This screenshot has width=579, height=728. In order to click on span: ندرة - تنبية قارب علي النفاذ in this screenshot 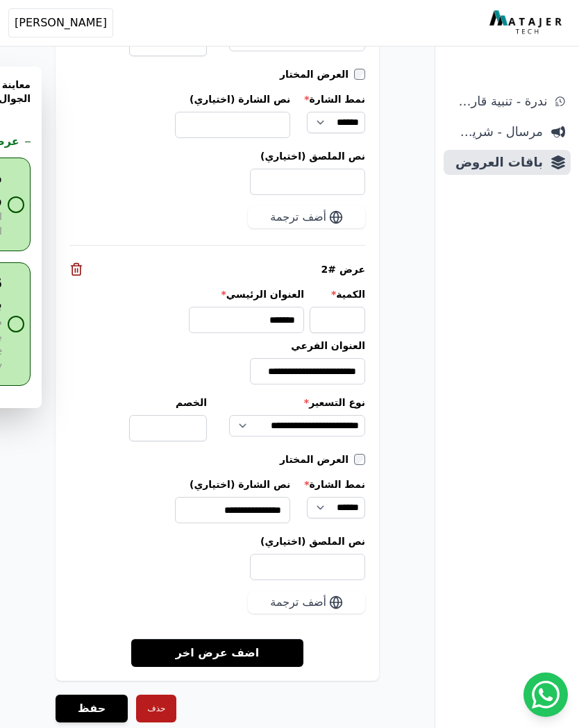, I will do `click(498, 102)`.